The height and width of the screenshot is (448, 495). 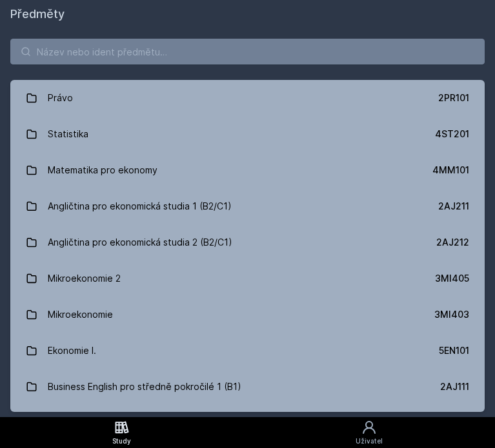 What do you see at coordinates (369, 433) in the screenshot?
I see `a: Uživatel` at bounding box center [369, 433].